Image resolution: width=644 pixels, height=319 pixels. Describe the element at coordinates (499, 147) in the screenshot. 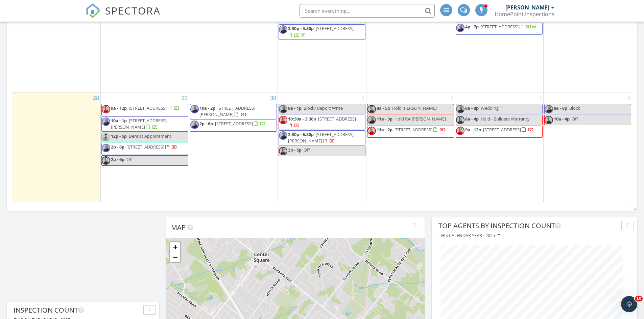

I see `td: Go to October 3, 2025` at that location.